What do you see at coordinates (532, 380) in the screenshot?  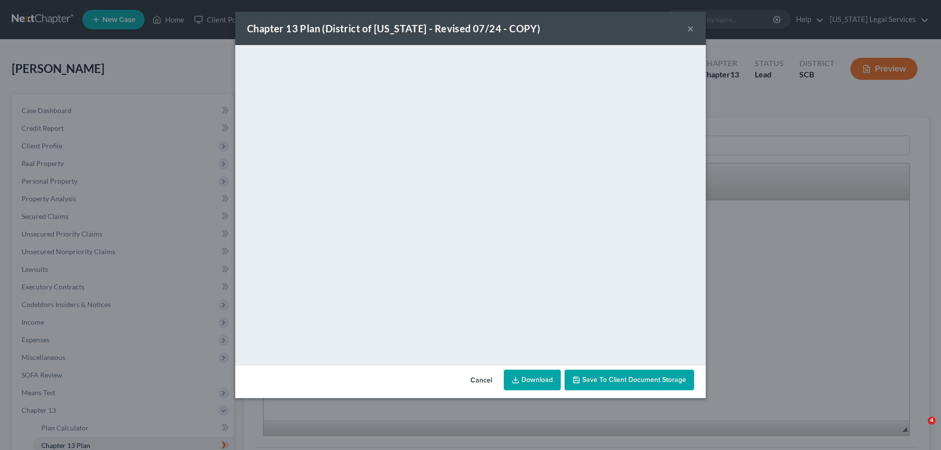 I see `a: Download` at bounding box center [532, 380].